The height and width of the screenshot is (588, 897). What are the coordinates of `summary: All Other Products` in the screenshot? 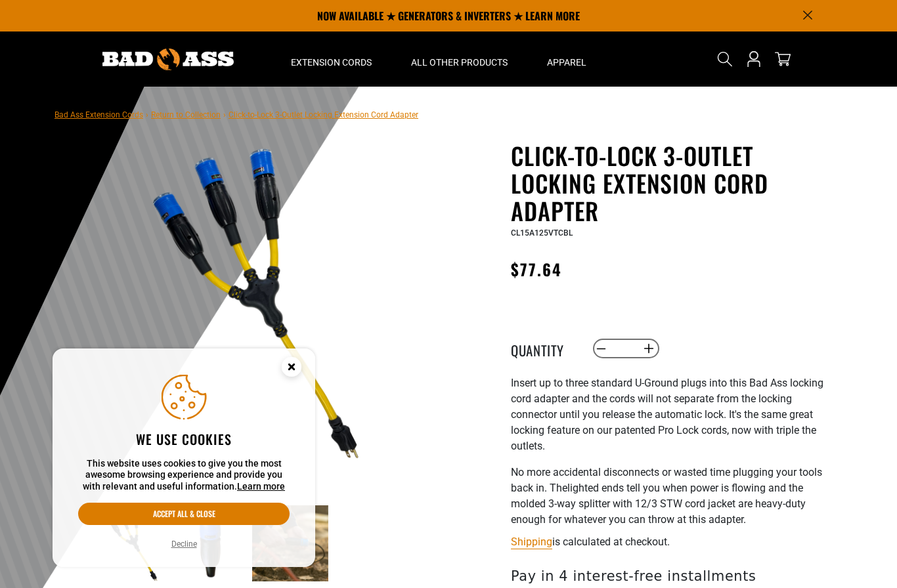 It's located at (459, 59).